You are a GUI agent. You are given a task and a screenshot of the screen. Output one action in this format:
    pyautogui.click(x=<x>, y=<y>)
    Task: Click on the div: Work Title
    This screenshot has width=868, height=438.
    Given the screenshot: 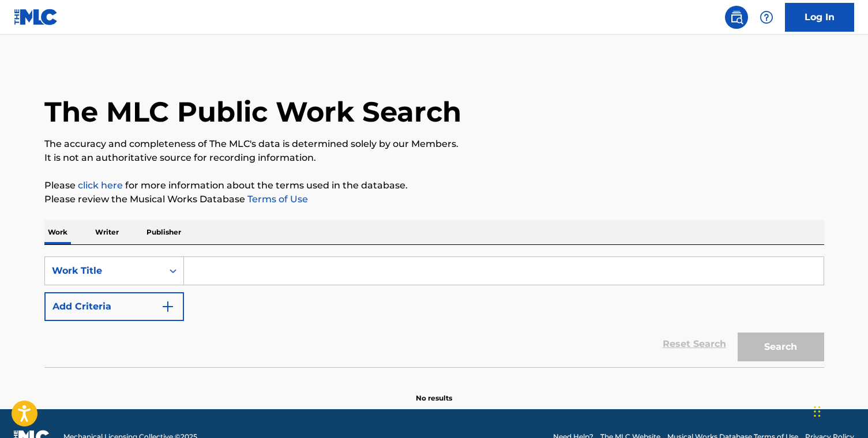 What is the action you would take?
    pyautogui.click(x=104, y=271)
    